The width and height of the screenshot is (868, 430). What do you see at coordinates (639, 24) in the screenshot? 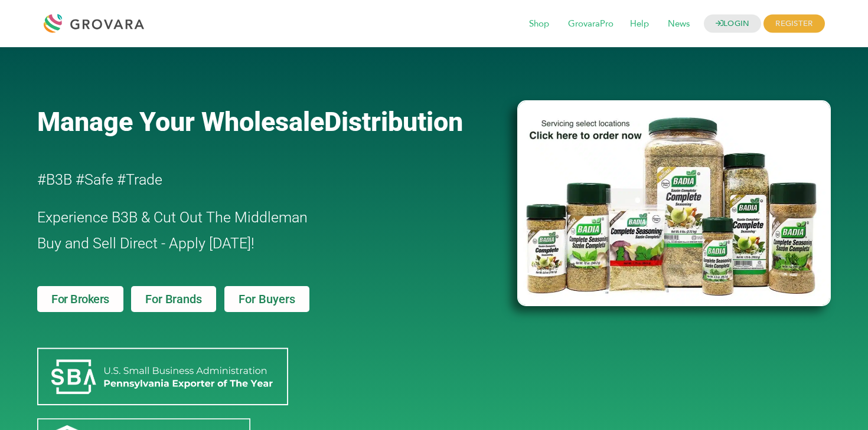
I see `span: Help` at bounding box center [639, 24].